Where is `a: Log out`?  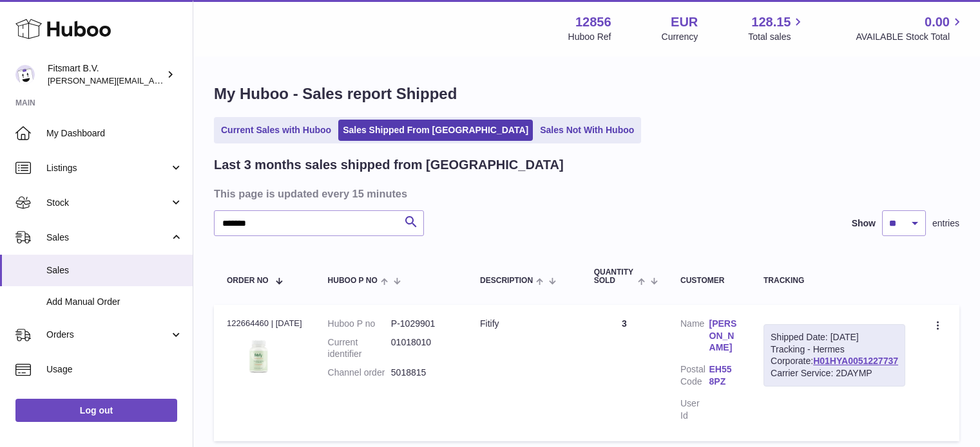
a: Log out is located at coordinates (96, 411).